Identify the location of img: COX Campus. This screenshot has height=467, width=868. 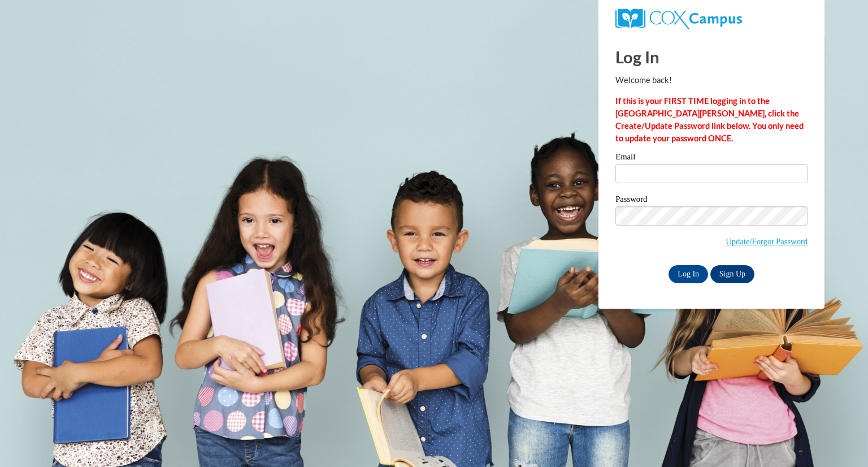
(678, 18).